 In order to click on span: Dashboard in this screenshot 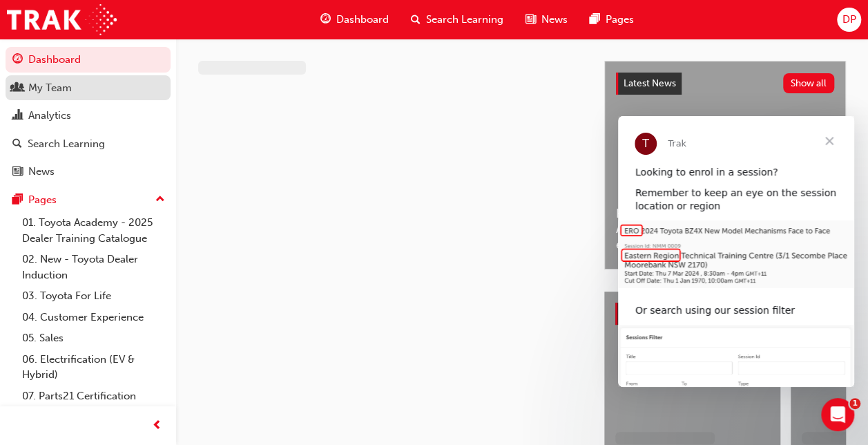, I will do `click(363, 19)`.